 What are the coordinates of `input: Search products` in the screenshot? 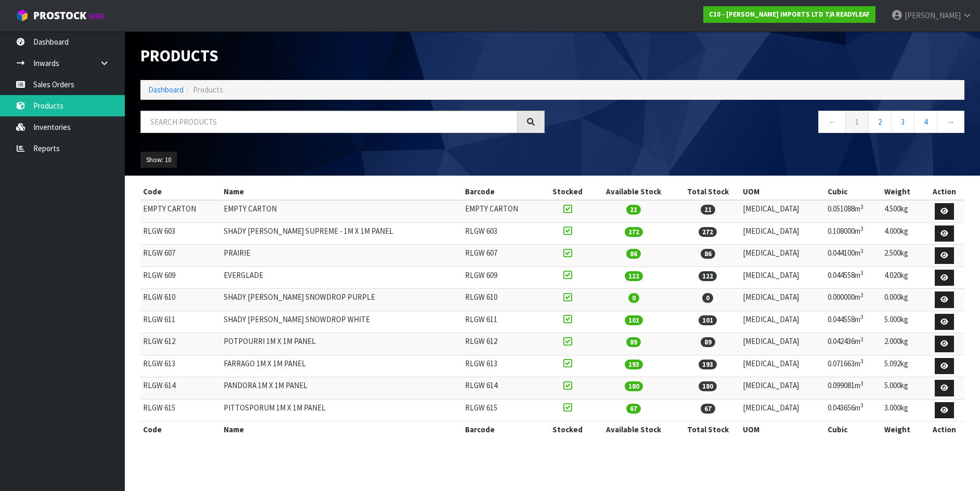 It's located at (328, 122).